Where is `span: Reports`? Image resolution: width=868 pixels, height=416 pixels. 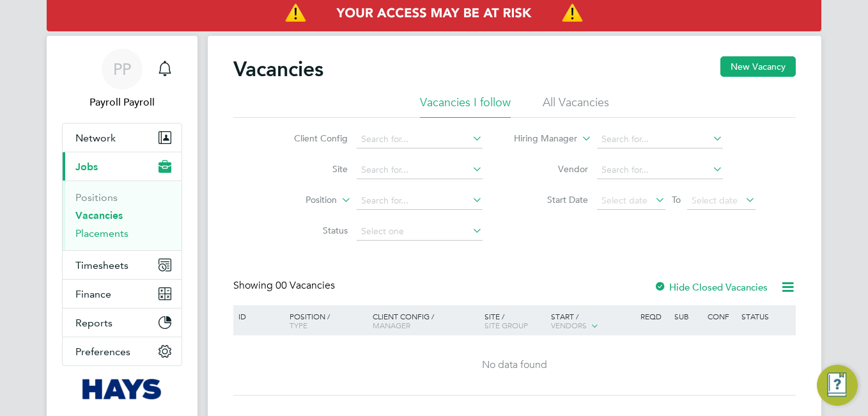 span: Reports is located at coordinates (94, 322).